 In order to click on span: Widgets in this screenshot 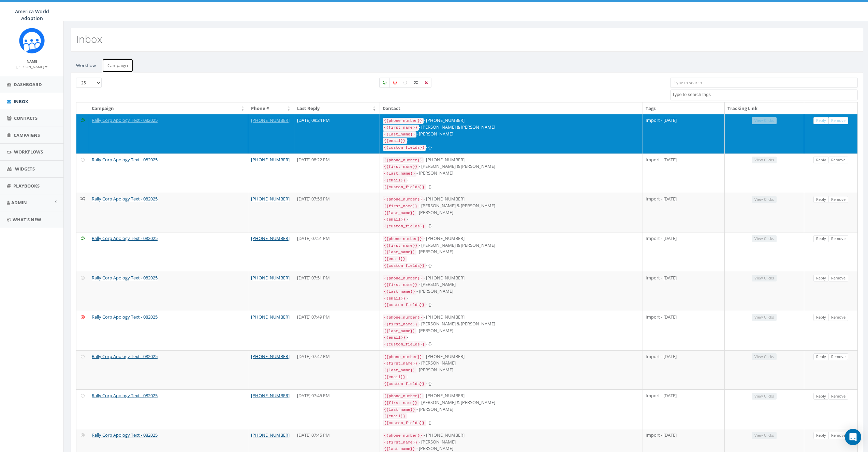, I will do `click(25, 169)`.